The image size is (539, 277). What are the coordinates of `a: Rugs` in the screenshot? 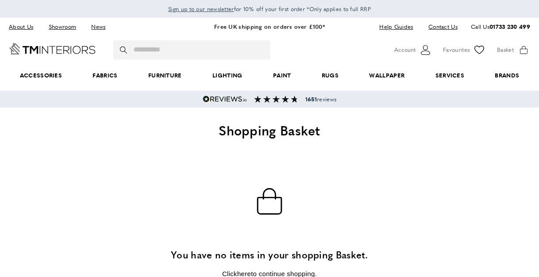 It's located at (330, 75).